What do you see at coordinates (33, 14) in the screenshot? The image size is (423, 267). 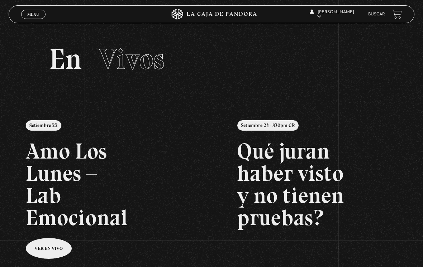 I see `span: Menu` at bounding box center [33, 14].